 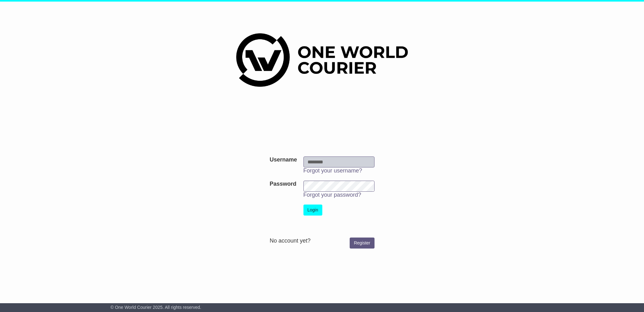 I want to click on img: One World, so click(x=322, y=60).